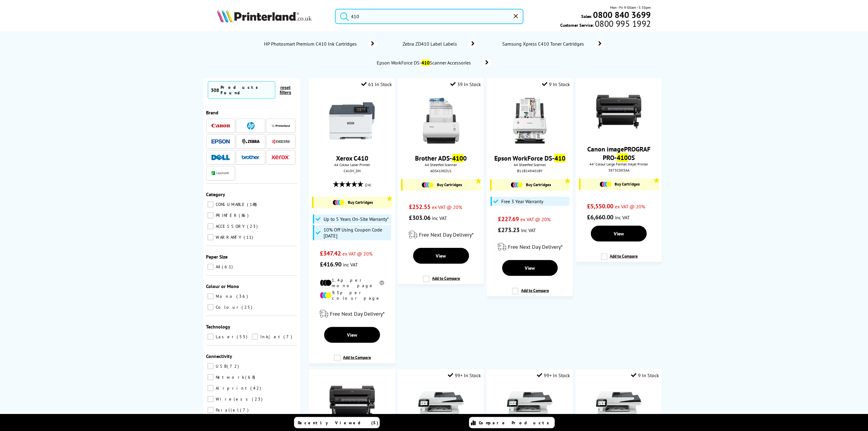 The height and width of the screenshot is (431, 868). What do you see at coordinates (220, 126) in the screenshot?
I see `img: Canon` at bounding box center [220, 126].